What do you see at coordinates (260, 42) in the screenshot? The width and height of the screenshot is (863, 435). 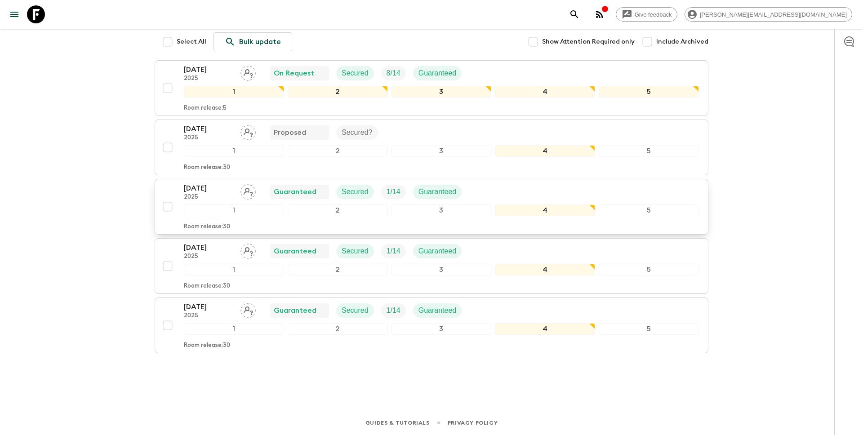 I see `p: Bulk update` at bounding box center [260, 42].